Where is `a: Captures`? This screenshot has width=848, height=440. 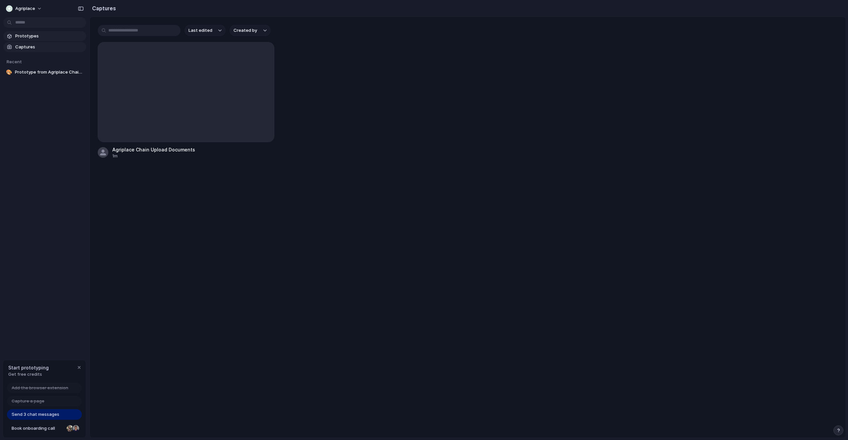 a: Captures is located at coordinates (45, 47).